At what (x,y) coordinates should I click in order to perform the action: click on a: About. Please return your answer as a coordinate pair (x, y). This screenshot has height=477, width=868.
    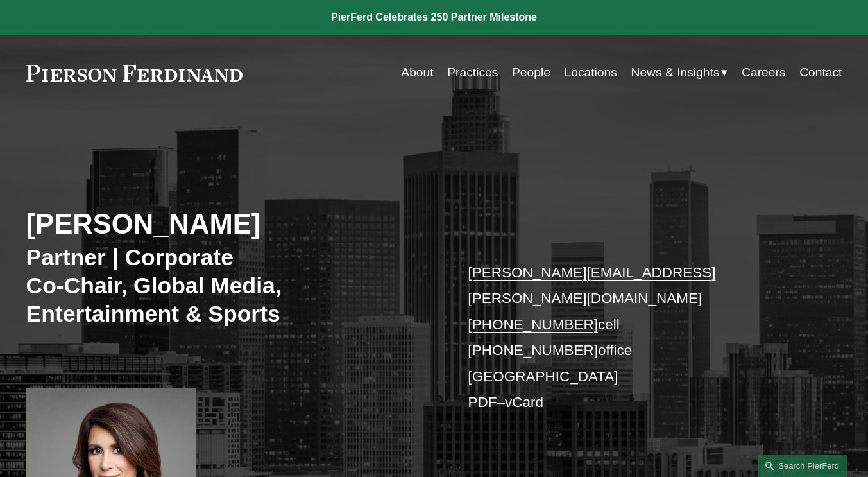
    Looking at the image, I should click on (417, 73).